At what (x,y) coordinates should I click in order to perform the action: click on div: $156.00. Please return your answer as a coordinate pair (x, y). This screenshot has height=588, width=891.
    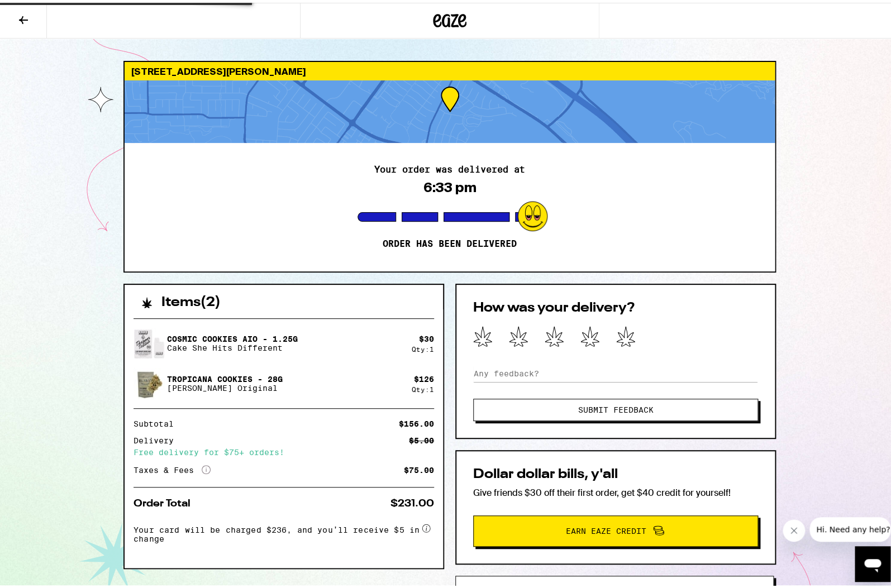
    Looking at the image, I should click on (417, 421).